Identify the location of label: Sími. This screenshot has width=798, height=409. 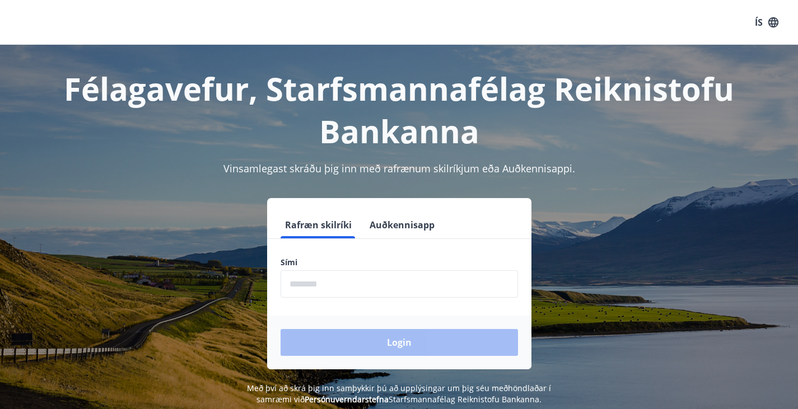
(399, 263).